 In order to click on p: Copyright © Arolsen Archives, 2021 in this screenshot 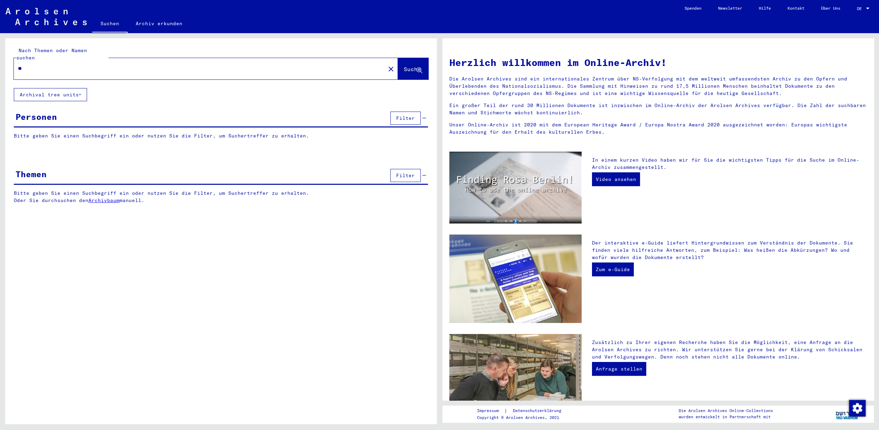, I will do `click(523, 418)`.